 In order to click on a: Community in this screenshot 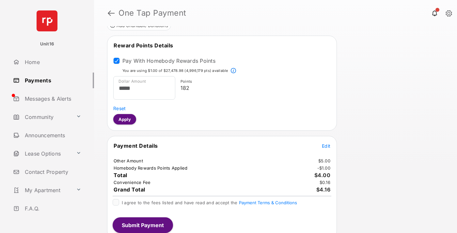, I will do `click(42, 117)`.